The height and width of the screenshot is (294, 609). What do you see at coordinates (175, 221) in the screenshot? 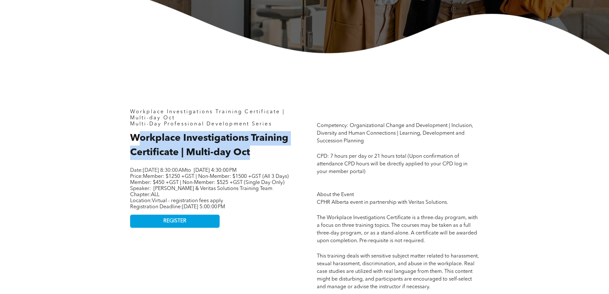
I see `span: REGISTER` at bounding box center [175, 221].